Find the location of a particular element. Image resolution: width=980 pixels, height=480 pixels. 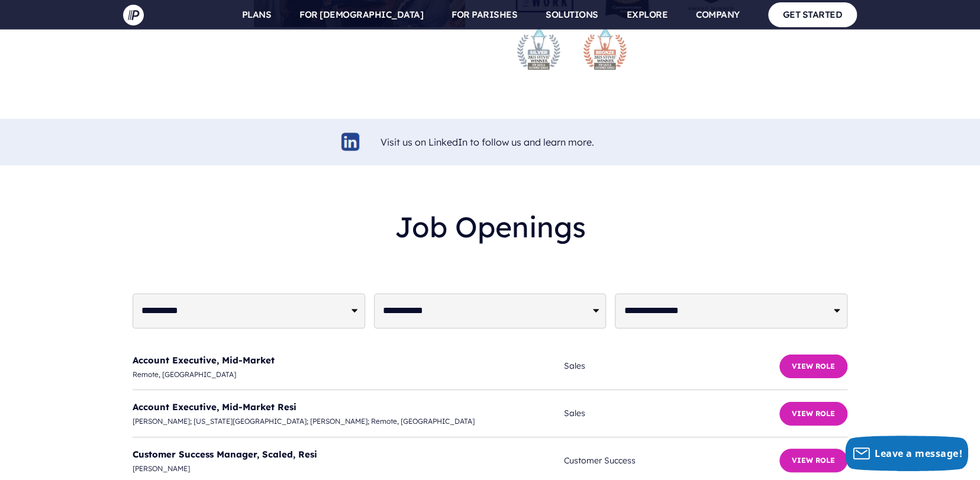

a: Account Executive, Mid-Market is located at coordinates (204, 360).